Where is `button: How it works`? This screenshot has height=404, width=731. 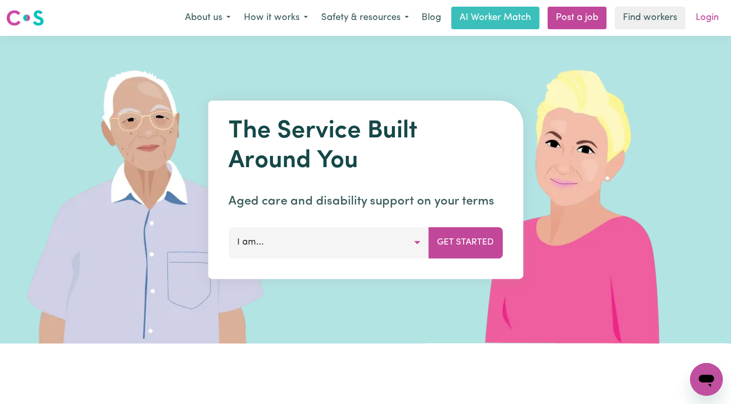
button: How it works is located at coordinates (276, 18).